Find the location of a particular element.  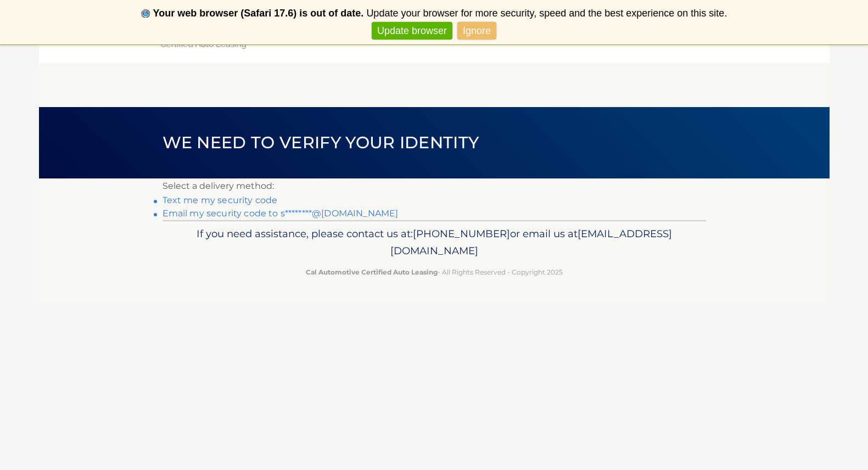

a: Text me my security code is located at coordinates (220, 200).